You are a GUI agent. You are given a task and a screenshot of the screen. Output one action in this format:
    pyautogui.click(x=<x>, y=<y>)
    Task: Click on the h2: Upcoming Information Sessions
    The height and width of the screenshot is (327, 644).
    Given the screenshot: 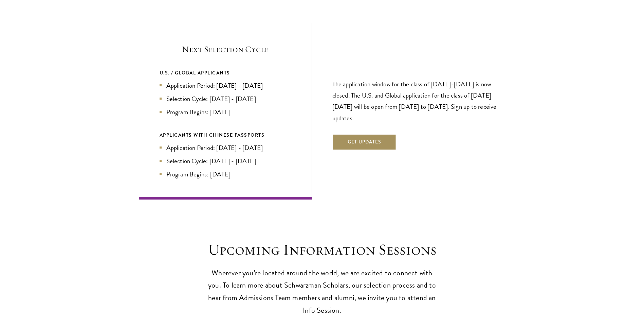 What is the action you would take?
    pyautogui.click(x=322, y=250)
    